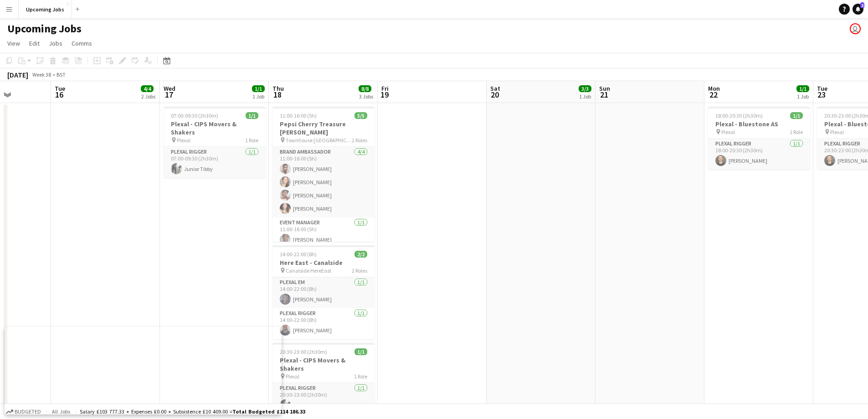 Image resolution: width=868 pixels, height=419 pixels. Describe the element at coordinates (81, 44) in the screenshot. I see `a: Comms` at that location.